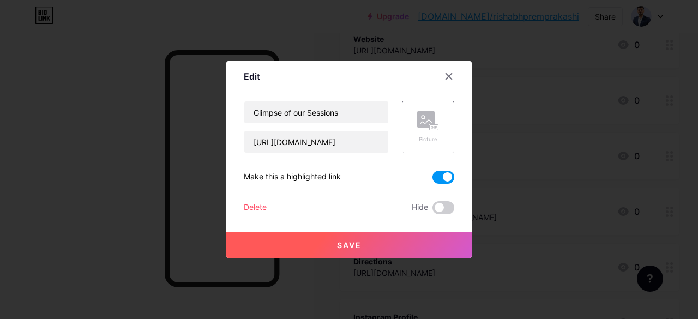 The image size is (698, 319). What do you see at coordinates (255, 208) in the screenshot?
I see `div: Delete` at bounding box center [255, 208].